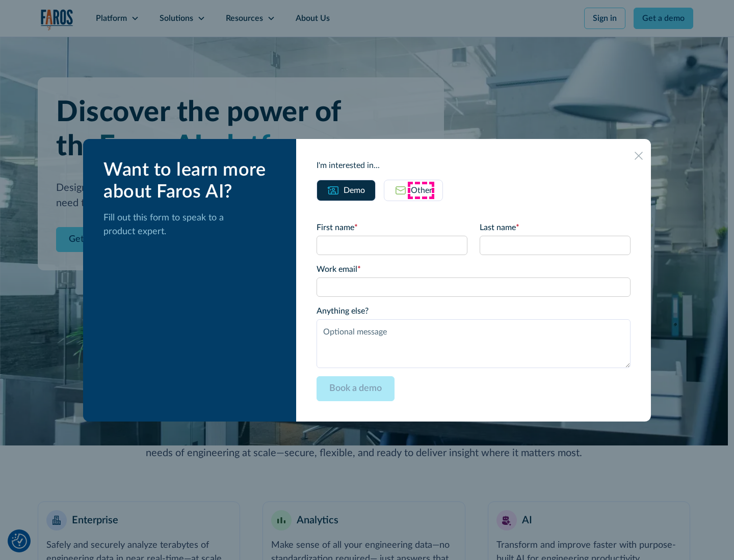 Image resolution: width=734 pixels, height=560 pixels. Describe the element at coordinates (356, 388) in the screenshot. I see `input: Book a demo` at that location.